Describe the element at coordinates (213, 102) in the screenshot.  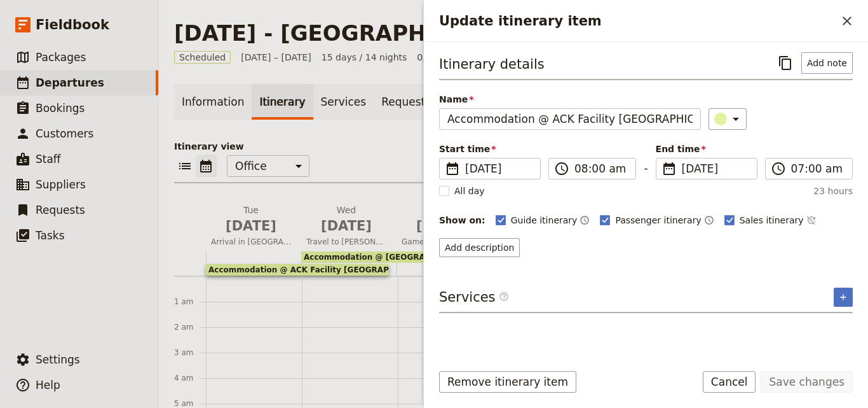
I see `a: Information` at that location.